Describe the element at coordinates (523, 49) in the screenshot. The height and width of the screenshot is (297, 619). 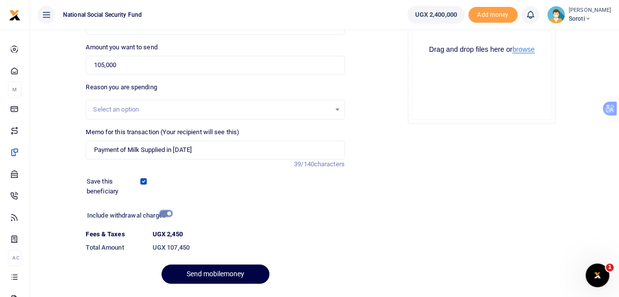
I see `button: browse` at that location.